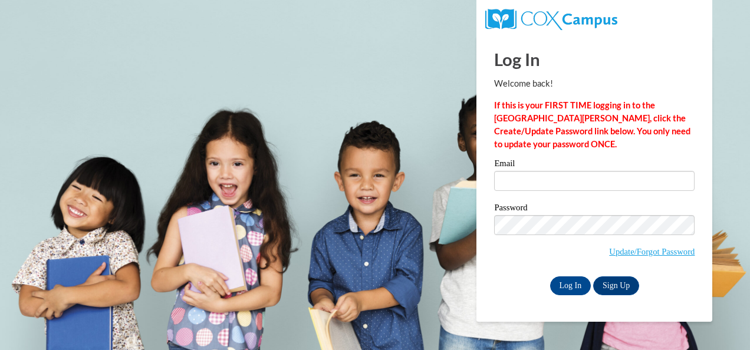 This screenshot has height=350, width=750. What do you see at coordinates (551, 19) in the screenshot?
I see `img: COX Campus` at bounding box center [551, 19].